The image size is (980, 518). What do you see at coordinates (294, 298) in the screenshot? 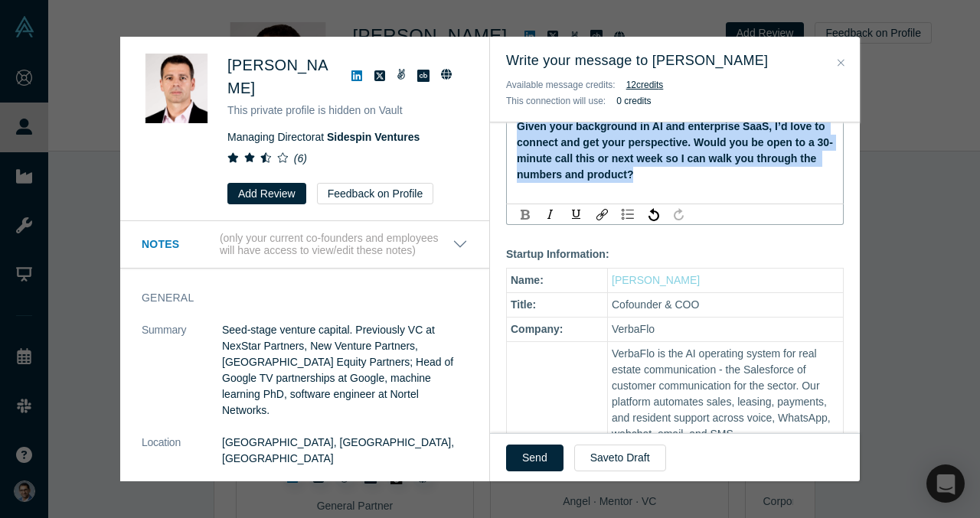
I see `h3: General` at bounding box center [294, 298].